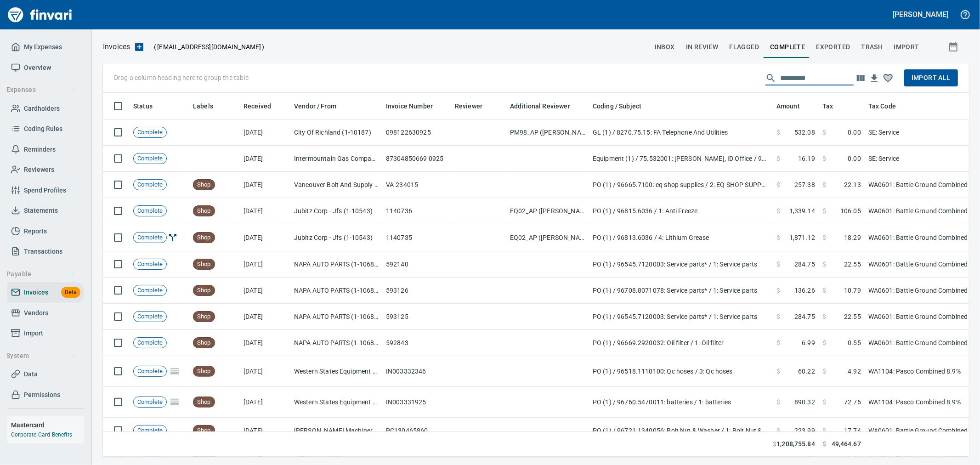 This screenshot has width=980, height=465. What do you see at coordinates (46, 313) in the screenshot?
I see `a: Vendors` at bounding box center [46, 313].